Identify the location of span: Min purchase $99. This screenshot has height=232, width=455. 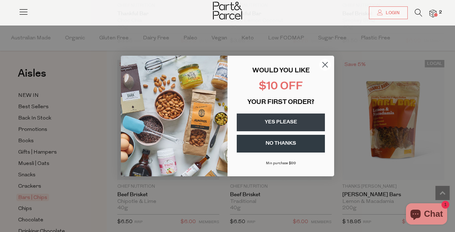
(281, 163).